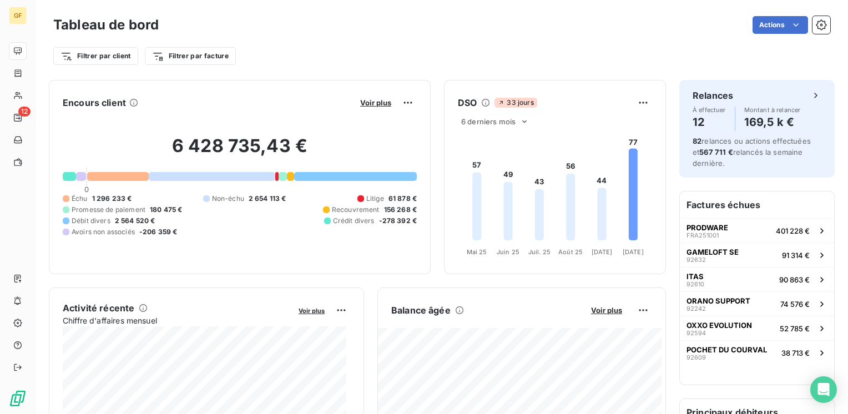 The width and height of the screenshot is (848, 414). What do you see at coordinates (468, 103) in the screenshot?
I see `h6: DSO` at bounding box center [468, 103].